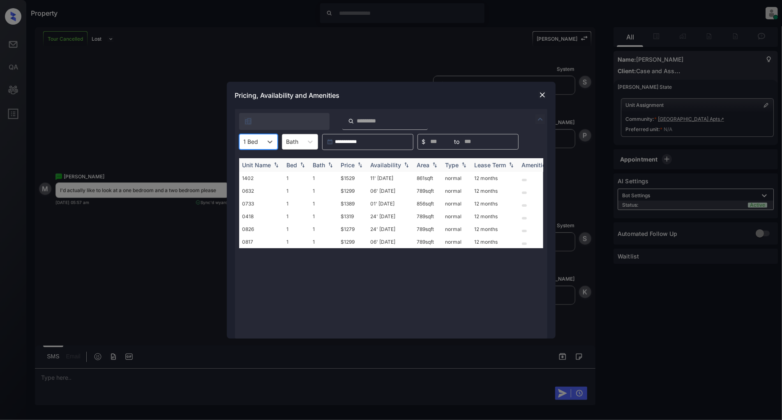  What do you see at coordinates (261, 191) in the screenshot?
I see `td: 0632` at bounding box center [261, 191].